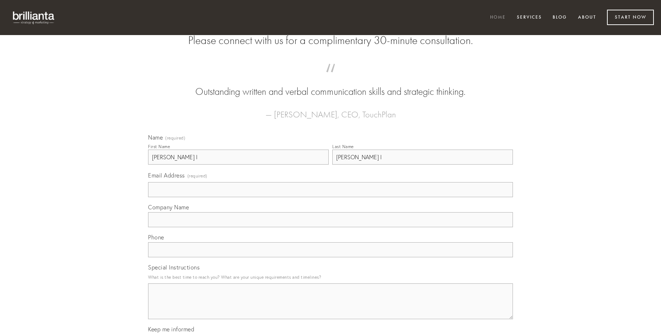  Describe the element at coordinates (331, 85) in the screenshot. I see `blockquote: Outstanding written and verbal communication skills and strategic thinking.` at that location.